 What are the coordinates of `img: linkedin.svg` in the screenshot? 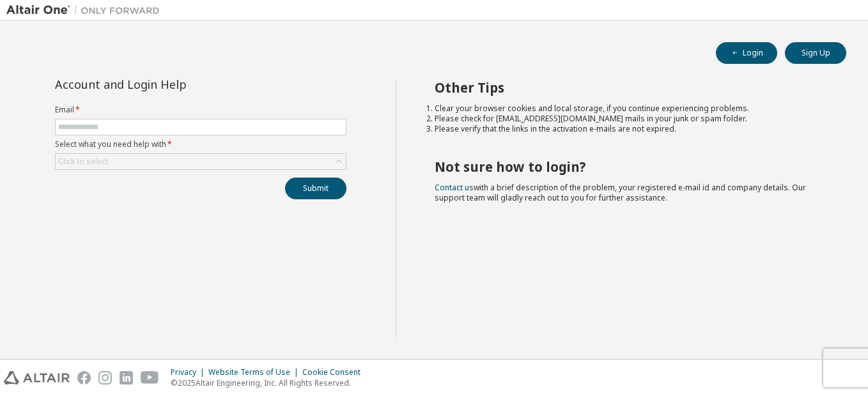 It's located at (126, 378).